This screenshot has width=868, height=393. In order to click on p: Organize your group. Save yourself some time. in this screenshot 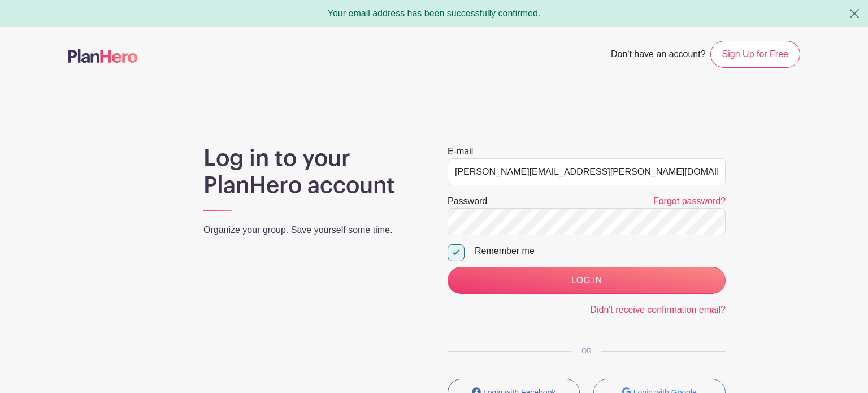, I will do `click(312, 230)`.